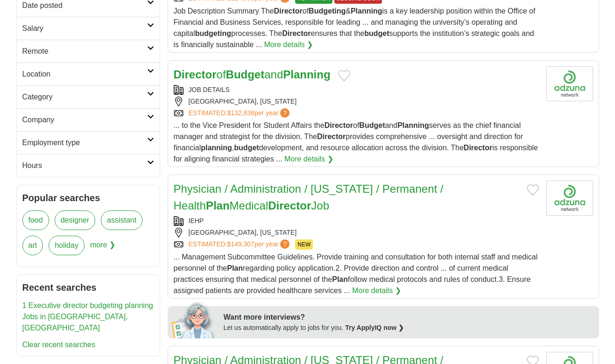 Image resolution: width=615 pixels, height=364 pixels. I want to click on div: Let us automatically apply to jobs for you., so click(409, 328).